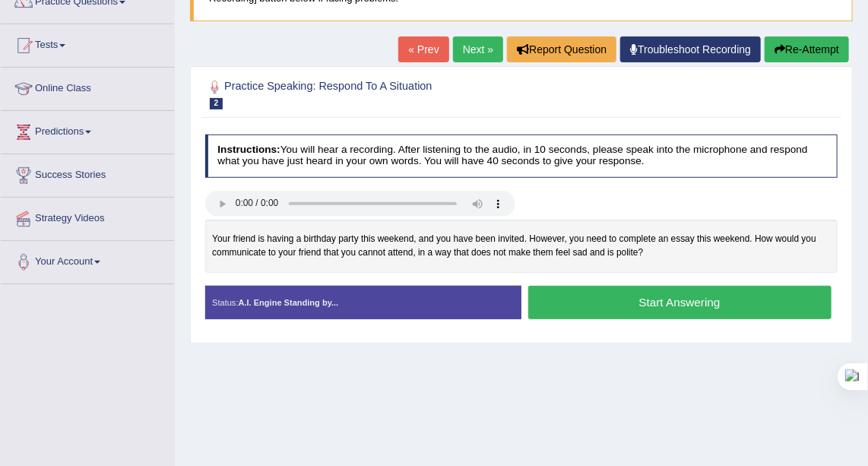 The height and width of the screenshot is (466, 868). I want to click on button: Report Question, so click(562, 50).